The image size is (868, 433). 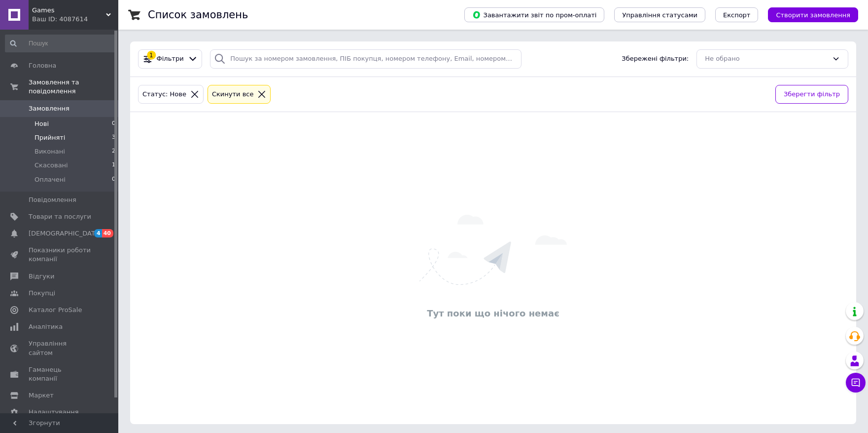 What do you see at coordinates (60, 254) in the screenshot?
I see `span: Показники роботи компанії` at bounding box center [60, 254].